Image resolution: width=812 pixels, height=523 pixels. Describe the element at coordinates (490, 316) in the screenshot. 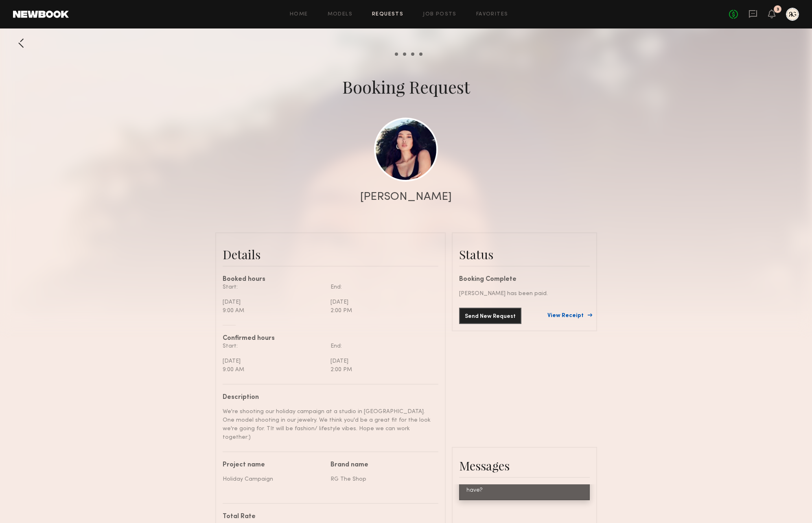

I see `button: Send New Request` at that location.